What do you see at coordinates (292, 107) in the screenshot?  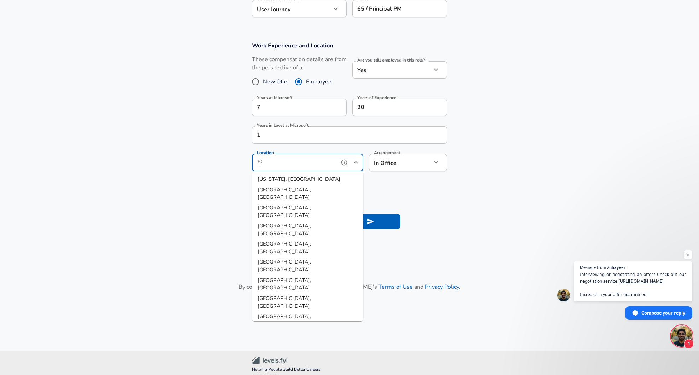 I see `input: 0` at bounding box center [292, 107].